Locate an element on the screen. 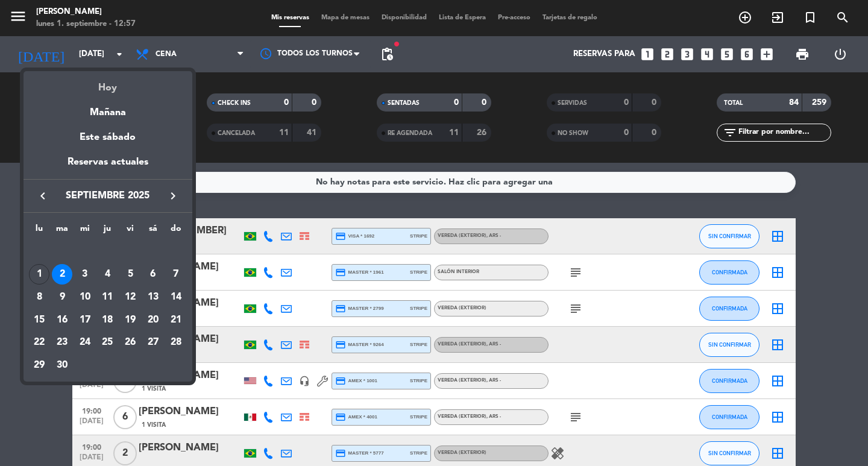  th: martes is located at coordinates (62, 231).